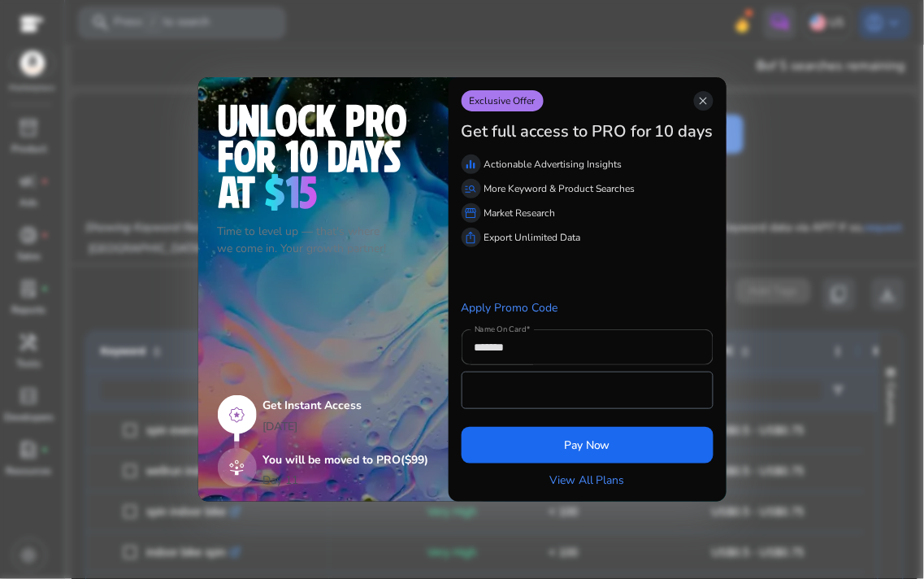  What do you see at coordinates (281, 480) in the screenshot?
I see `p: Day 11` at bounding box center [281, 480].